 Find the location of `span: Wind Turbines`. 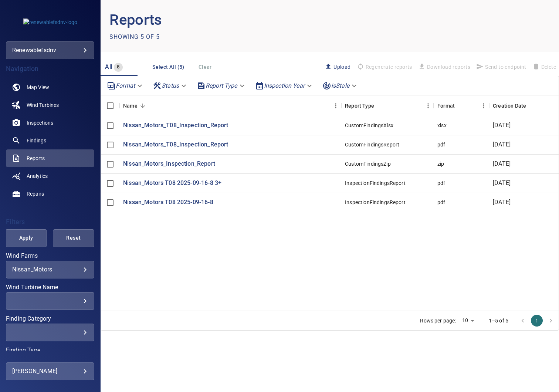

span: Wind Turbines is located at coordinates (42, 105).